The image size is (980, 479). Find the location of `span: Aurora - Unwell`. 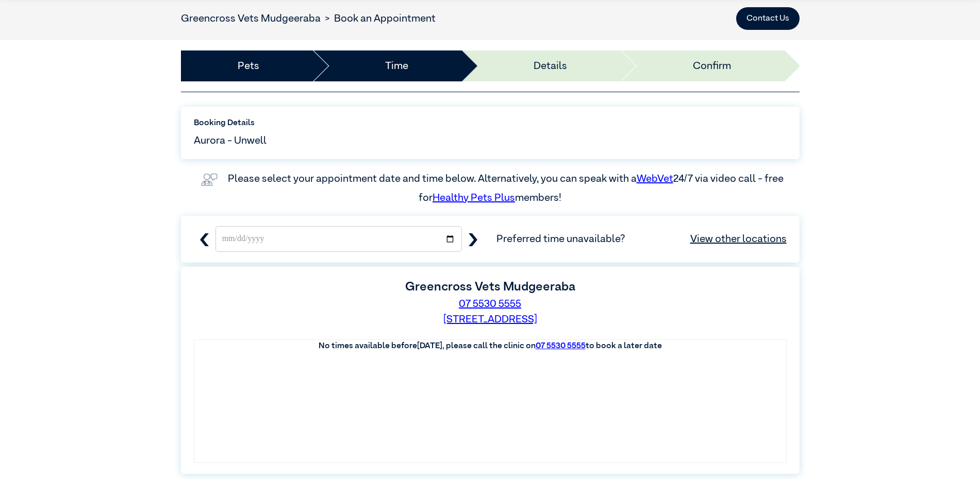

span: Aurora - Unwell is located at coordinates (230, 141).